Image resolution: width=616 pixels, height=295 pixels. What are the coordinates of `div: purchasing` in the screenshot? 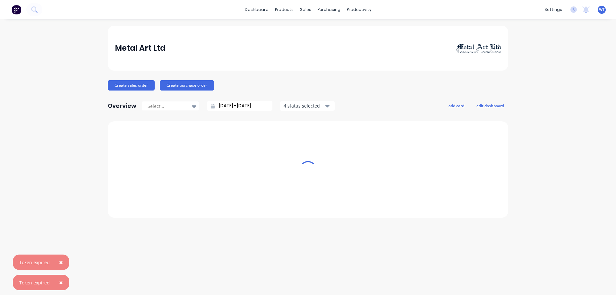 It's located at (329, 10).